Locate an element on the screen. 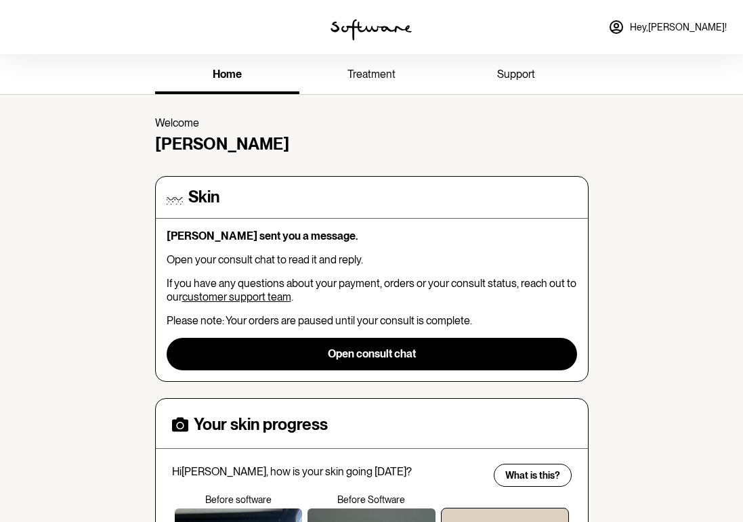  p: If you have any questions about your payment, orders or your consult status, reach out to our . is located at coordinates (372, 290).